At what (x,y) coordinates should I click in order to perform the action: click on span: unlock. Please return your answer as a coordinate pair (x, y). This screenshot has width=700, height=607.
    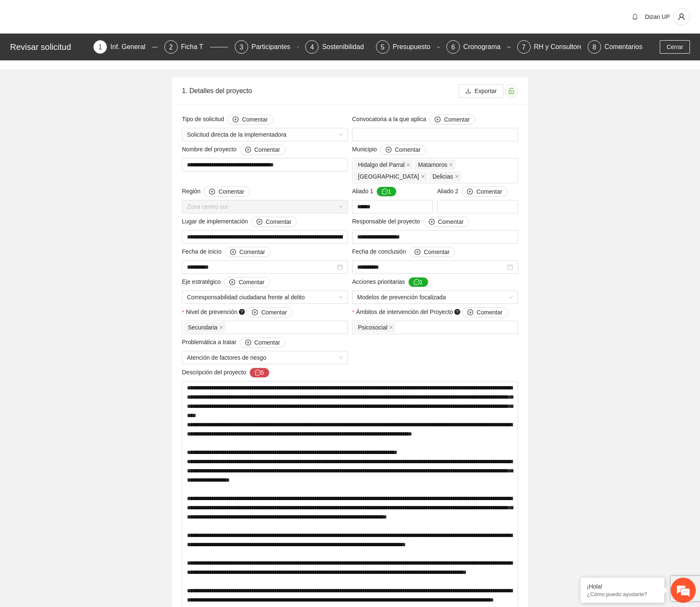
    Looking at the image, I should click on (511, 91).